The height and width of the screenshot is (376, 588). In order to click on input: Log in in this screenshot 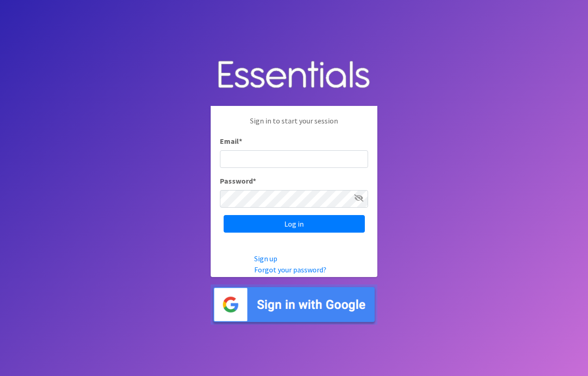, I will do `click(294, 224)`.